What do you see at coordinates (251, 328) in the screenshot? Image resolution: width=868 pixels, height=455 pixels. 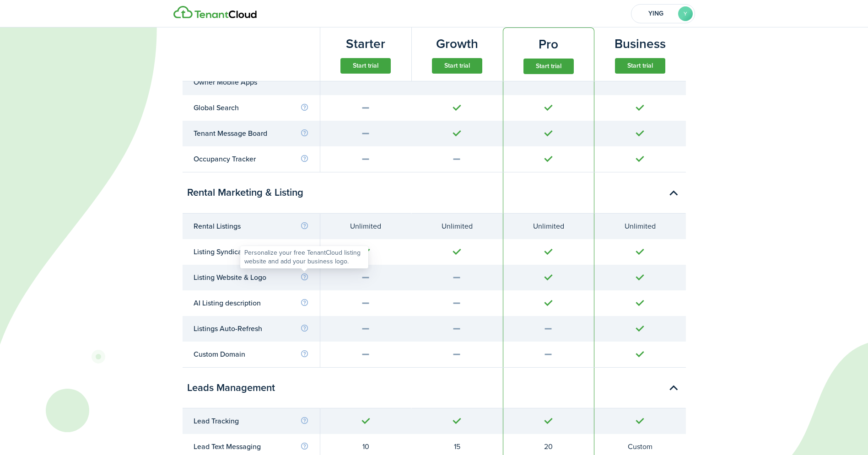 I see `div: Listings Auto-Refresh` at bounding box center [251, 328].